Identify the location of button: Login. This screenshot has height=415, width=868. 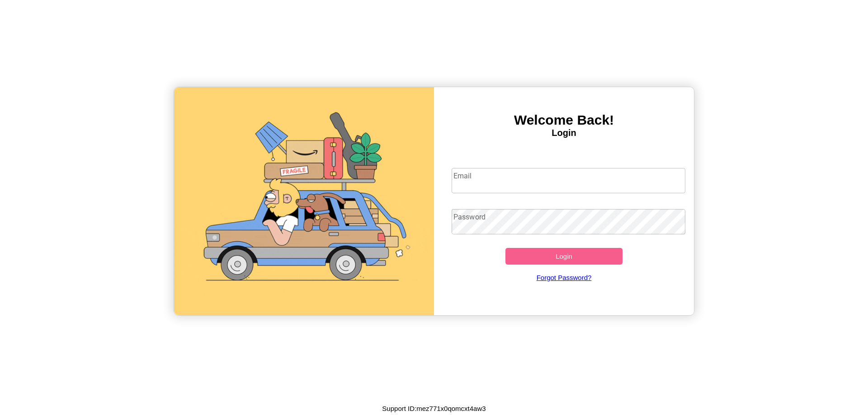
(563, 256).